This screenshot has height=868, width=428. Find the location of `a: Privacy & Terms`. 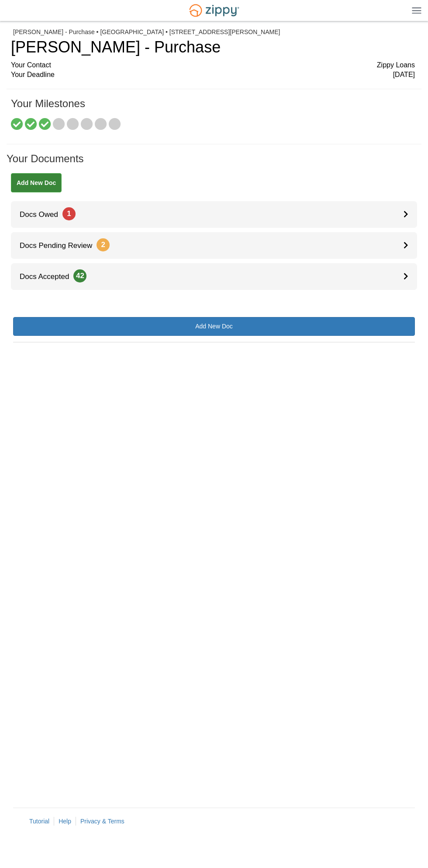

a: Privacy & Terms is located at coordinates (102, 821).